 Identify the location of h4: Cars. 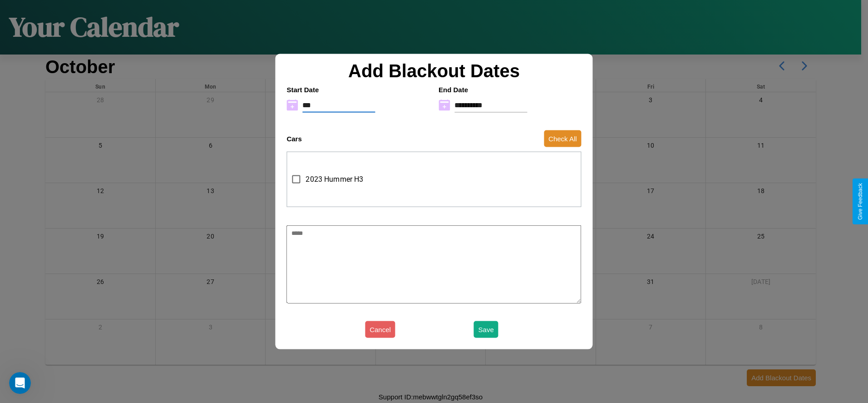
(294, 138).